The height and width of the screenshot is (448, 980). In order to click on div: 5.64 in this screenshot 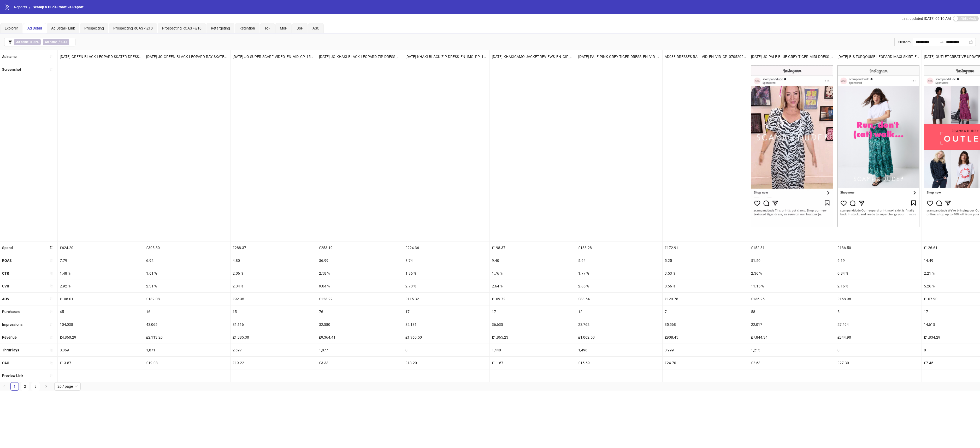, I will do `click(619, 261)`.